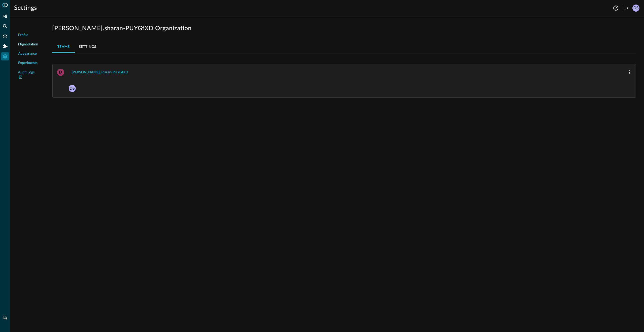 Image resolution: width=644 pixels, height=332 pixels. I want to click on span: Dhiraj Sharan, so click(72, 88).